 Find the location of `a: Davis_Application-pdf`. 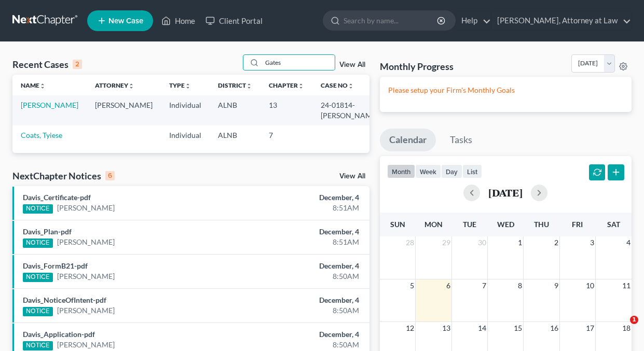

a: Davis_Application-pdf is located at coordinates (58, 334).